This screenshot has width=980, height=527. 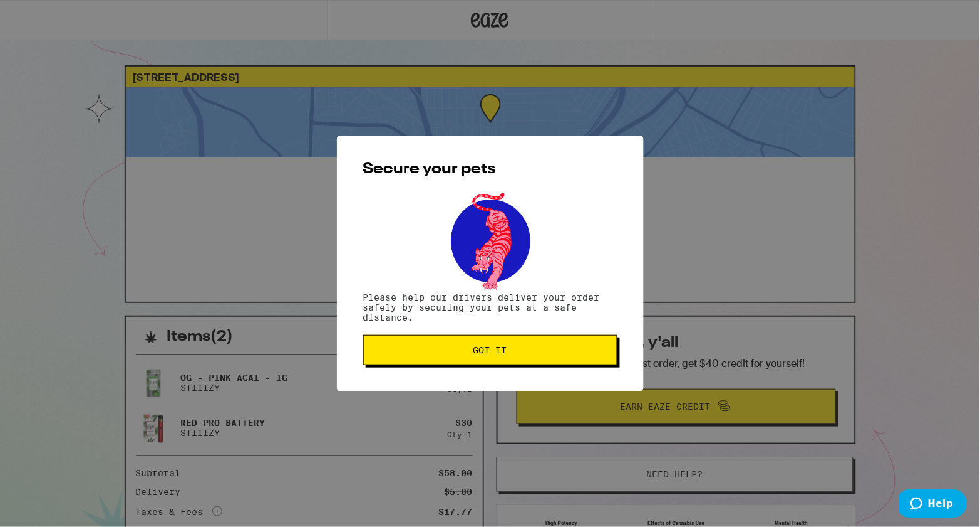 What do you see at coordinates (491, 240) in the screenshot?
I see `img: pets` at bounding box center [491, 240].